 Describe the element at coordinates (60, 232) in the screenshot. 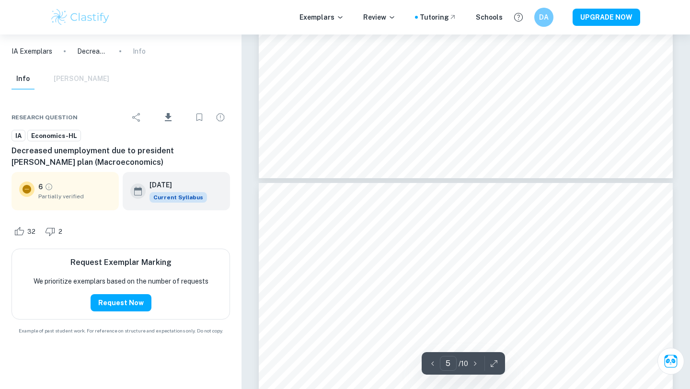

I see `span: 2` at that location.